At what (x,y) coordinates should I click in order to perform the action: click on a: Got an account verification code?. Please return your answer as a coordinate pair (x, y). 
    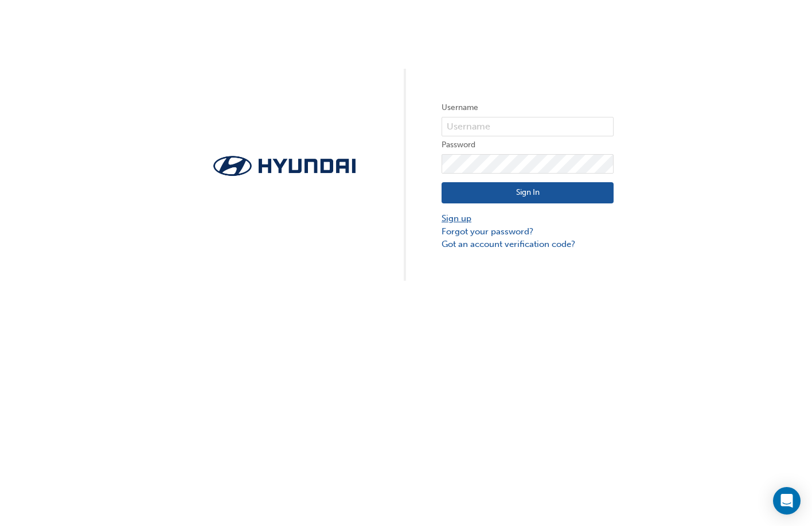
    Looking at the image, I should click on (528, 244).